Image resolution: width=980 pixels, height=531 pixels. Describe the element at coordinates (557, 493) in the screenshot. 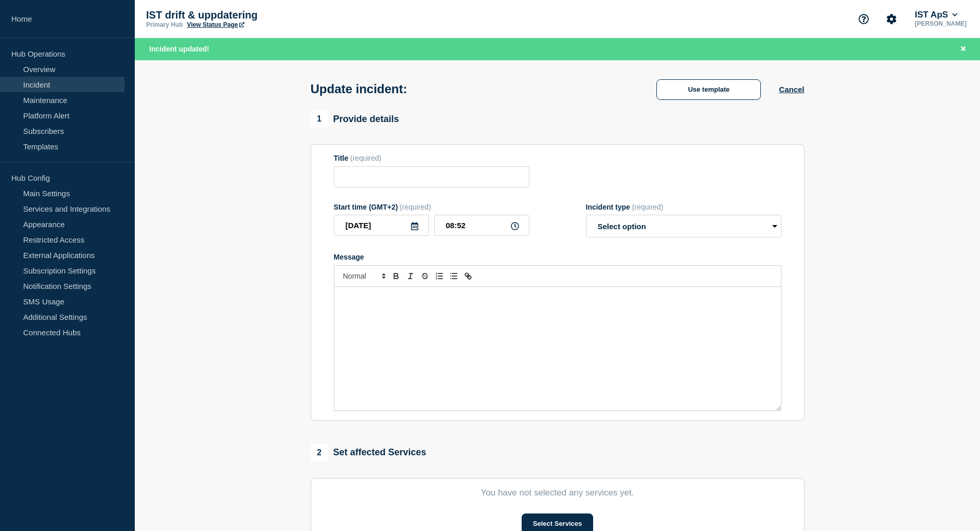

I see `p: You have not selected any services yet.` at that location.